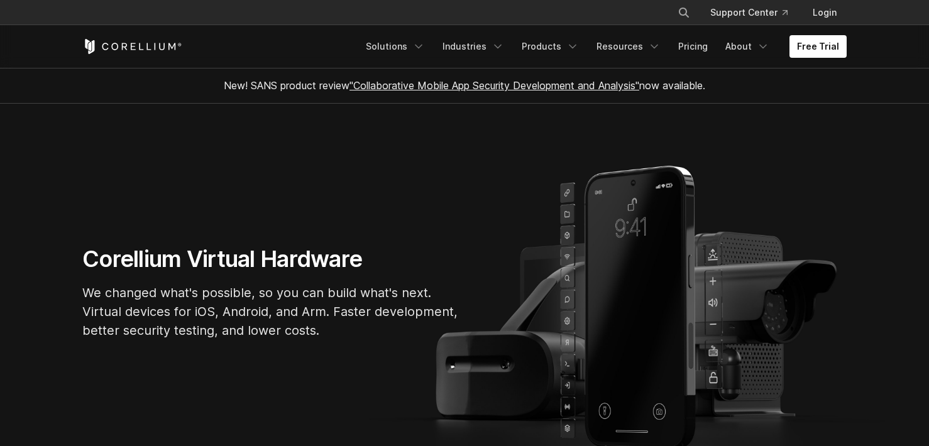  Describe the element at coordinates (494, 86) in the screenshot. I see `a: "Collaborative Mobile App Security Development and Analysis"` at that location.